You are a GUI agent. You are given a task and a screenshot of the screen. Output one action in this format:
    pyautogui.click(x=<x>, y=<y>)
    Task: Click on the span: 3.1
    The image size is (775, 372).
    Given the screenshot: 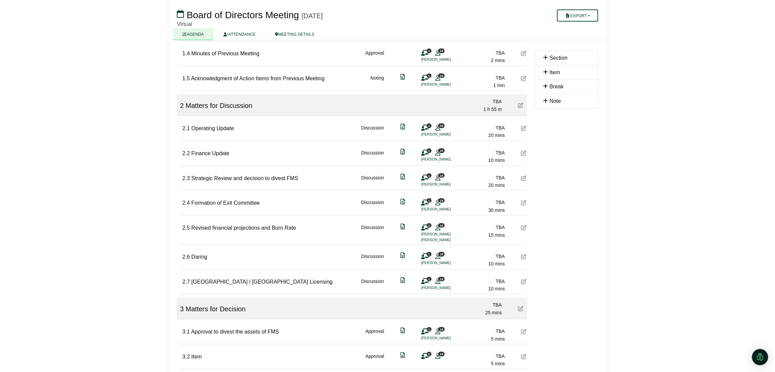 What is the action you would take?
    pyautogui.click(x=186, y=332)
    